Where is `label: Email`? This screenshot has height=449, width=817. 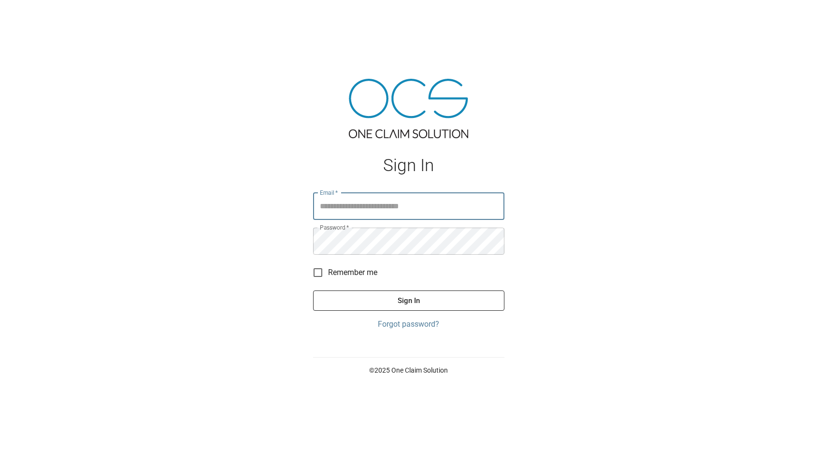 label: Email is located at coordinates (329, 192).